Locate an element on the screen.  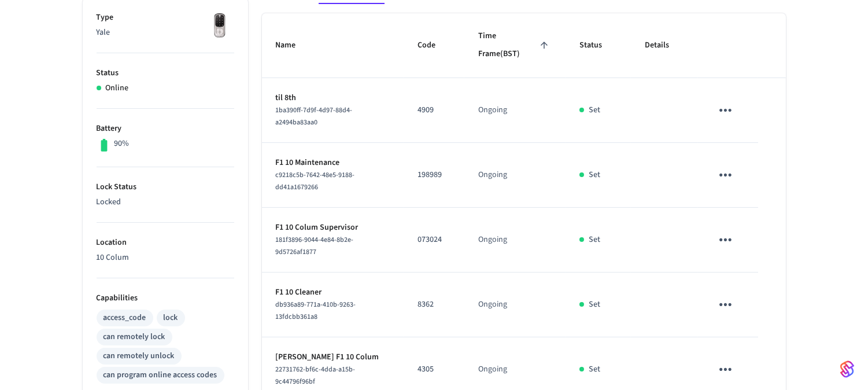
img: SeamLogoGradient.69752ec5.svg is located at coordinates (847, 369).